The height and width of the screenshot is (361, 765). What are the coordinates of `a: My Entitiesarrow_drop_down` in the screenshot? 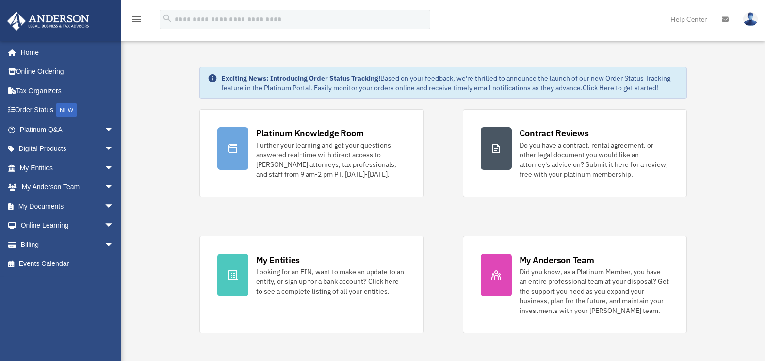 It's located at (67, 168).